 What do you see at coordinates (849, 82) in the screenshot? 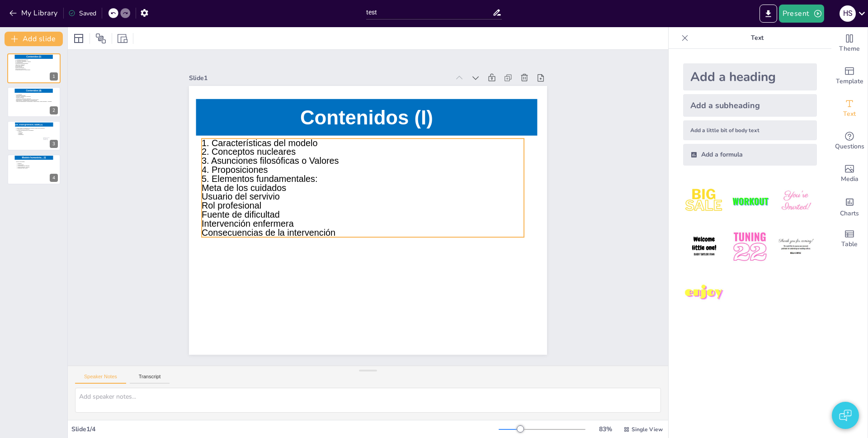
I see `span: Template` at bounding box center [849, 82].